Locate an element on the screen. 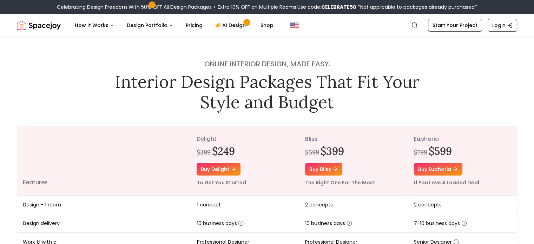  a: Spacejoy is located at coordinates (39, 25).